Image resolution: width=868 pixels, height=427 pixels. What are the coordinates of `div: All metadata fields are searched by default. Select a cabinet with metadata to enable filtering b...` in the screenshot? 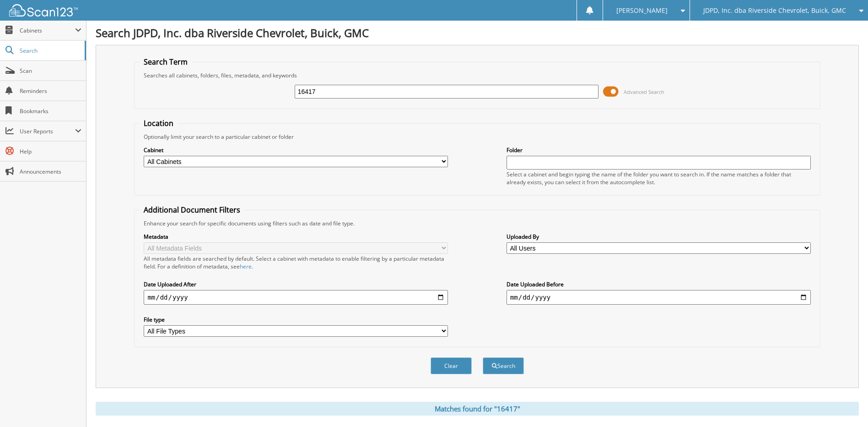 It's located at (296, 263).